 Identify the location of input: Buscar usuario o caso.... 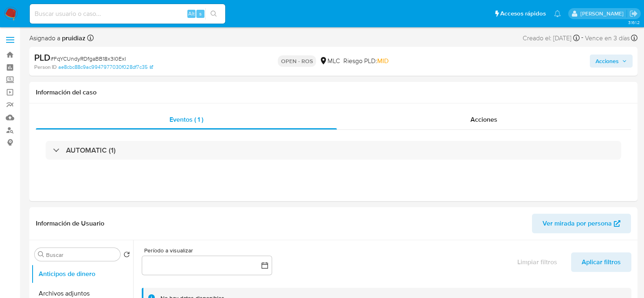
(127, 14).